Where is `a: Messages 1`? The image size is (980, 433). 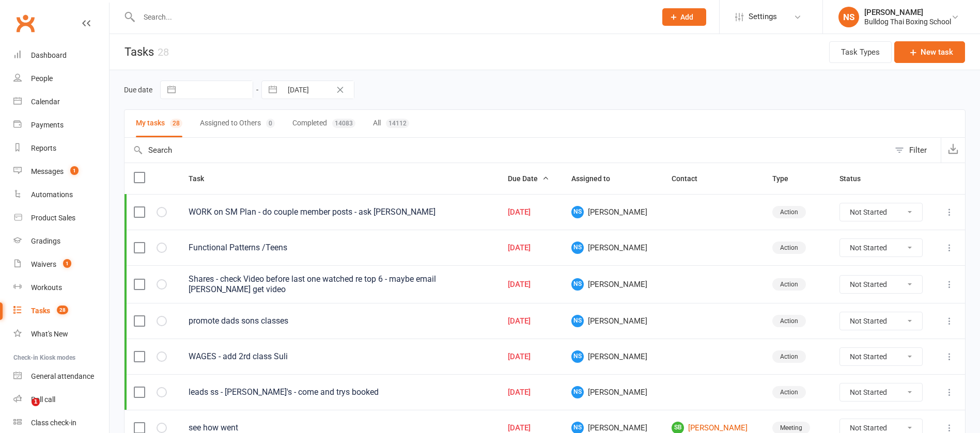
a: Messages 1 is located at coordinates (61, 171).